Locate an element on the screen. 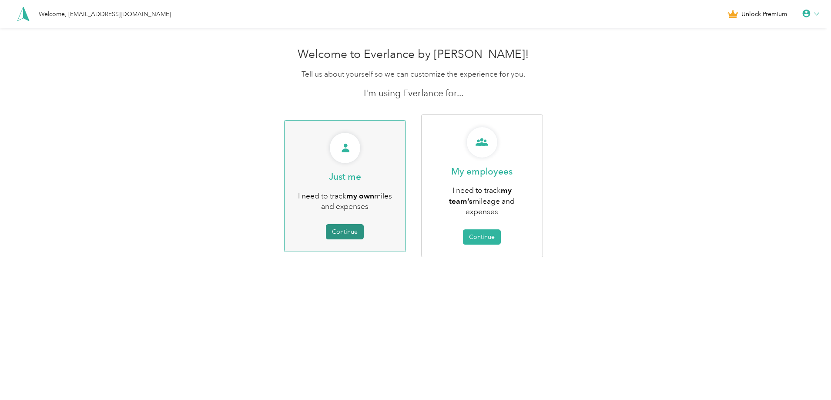 This screenshot has width=831, height=400. span: I need to track mileage and expenses is located at coordinates (482, 201).